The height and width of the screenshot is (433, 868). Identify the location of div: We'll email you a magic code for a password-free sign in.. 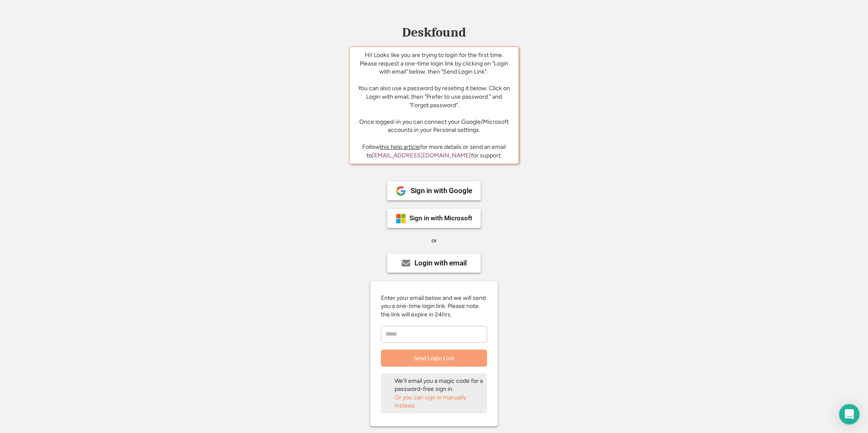
(440, 385).